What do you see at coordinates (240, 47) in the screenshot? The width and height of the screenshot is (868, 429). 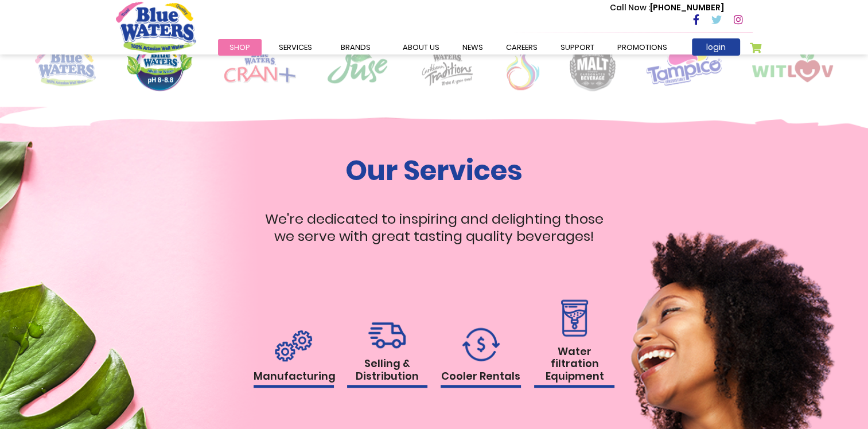 I see `span: Shop` at bounding box center [240, 47].